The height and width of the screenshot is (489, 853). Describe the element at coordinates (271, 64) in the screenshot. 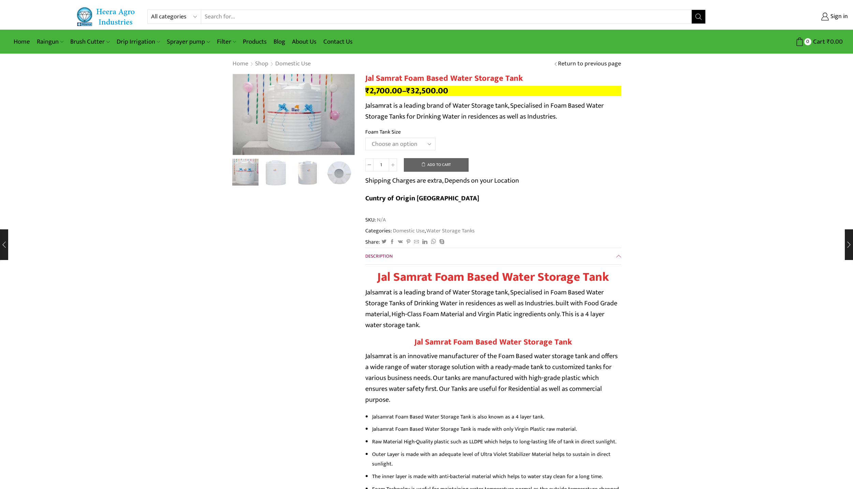

I see `nav: Breadcrumb` at that location.